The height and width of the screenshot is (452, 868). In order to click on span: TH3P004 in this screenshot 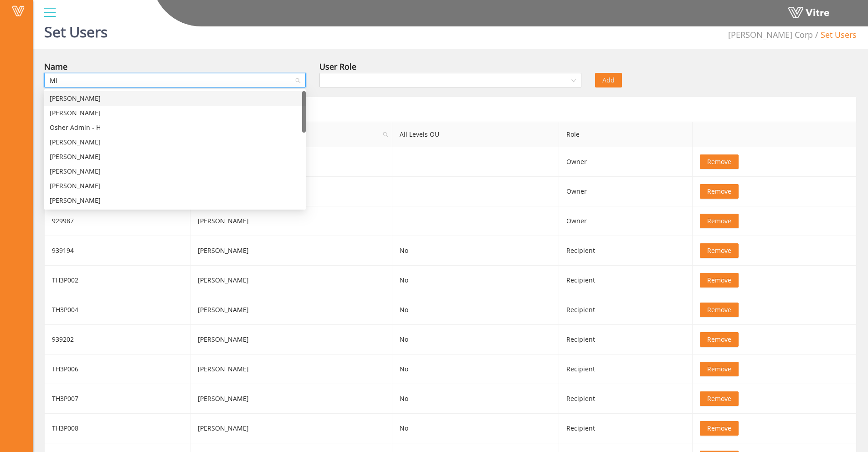, I will do `click(65, 309)`.